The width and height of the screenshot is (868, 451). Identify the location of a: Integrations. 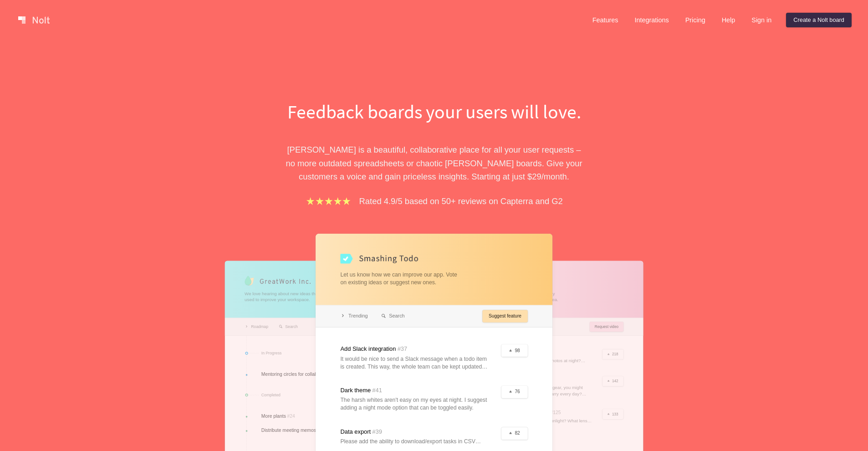
(651, 20).